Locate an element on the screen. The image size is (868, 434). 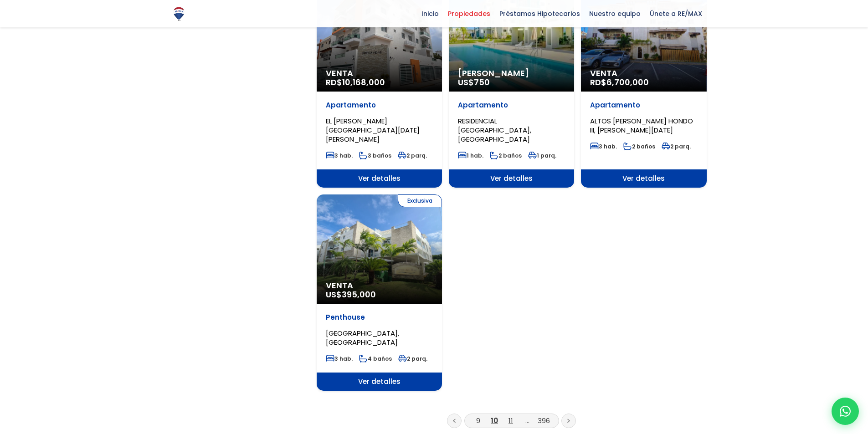
span: Exclusiva is located at coordinates (420, 201).